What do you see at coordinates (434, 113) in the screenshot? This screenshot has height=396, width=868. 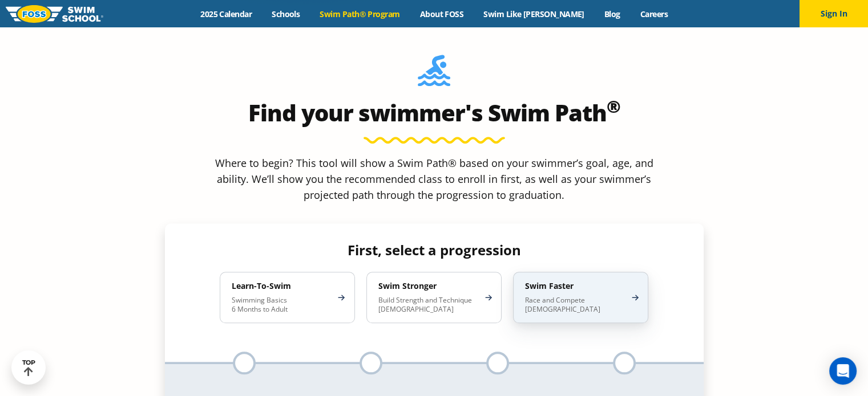 I see `h2: Find your swimmer's Swim Path` at bounding box center [434, 113].